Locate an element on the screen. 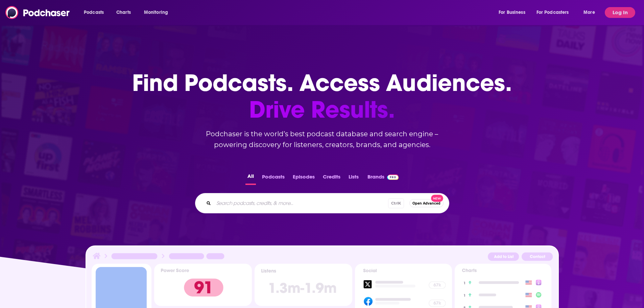 The image size is (644, 308). span: For Podcasters is located at coordinates (553, 13).